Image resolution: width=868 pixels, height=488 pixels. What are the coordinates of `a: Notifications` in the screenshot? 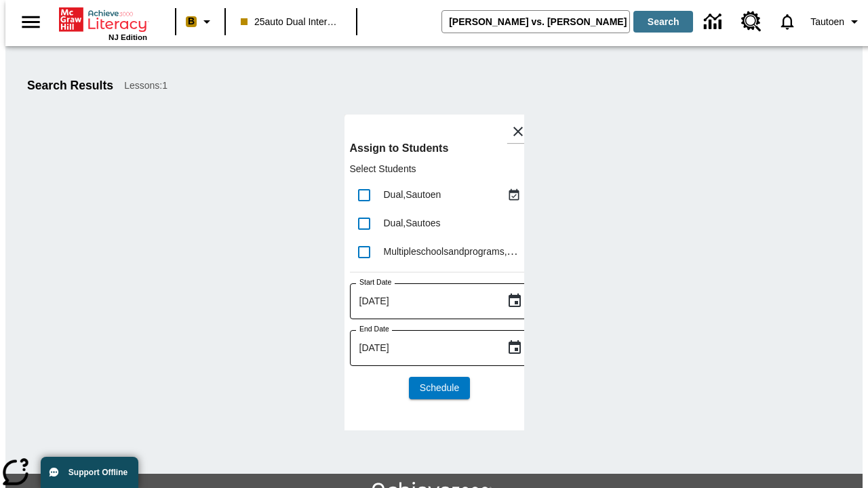 It's located at (787, 22).